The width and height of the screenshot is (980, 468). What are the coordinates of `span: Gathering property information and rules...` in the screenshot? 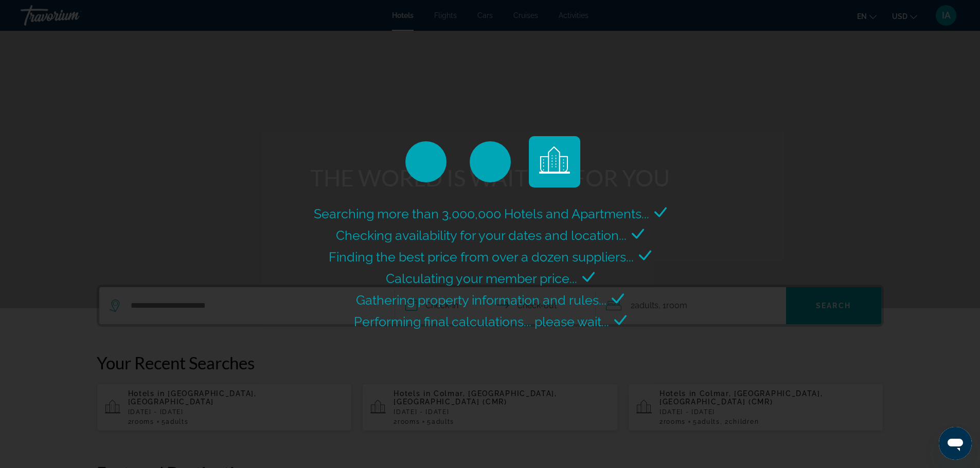 It's located at (480, 300).